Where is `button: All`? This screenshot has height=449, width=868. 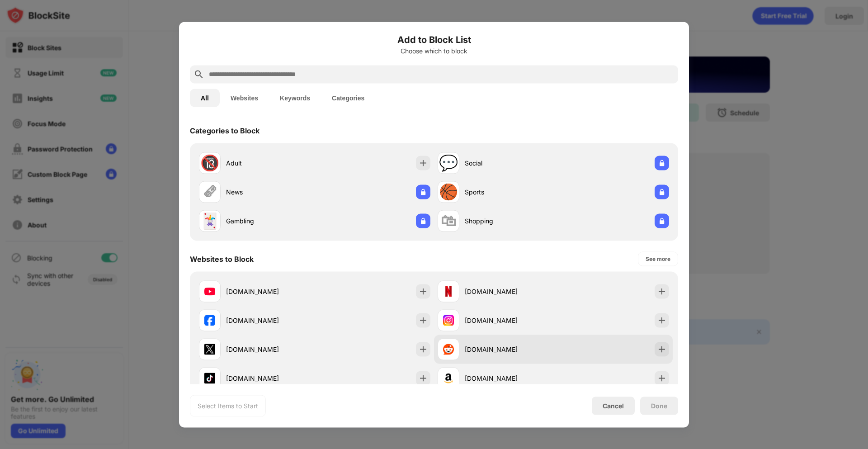 button: All is located at coordinates (205, 98).